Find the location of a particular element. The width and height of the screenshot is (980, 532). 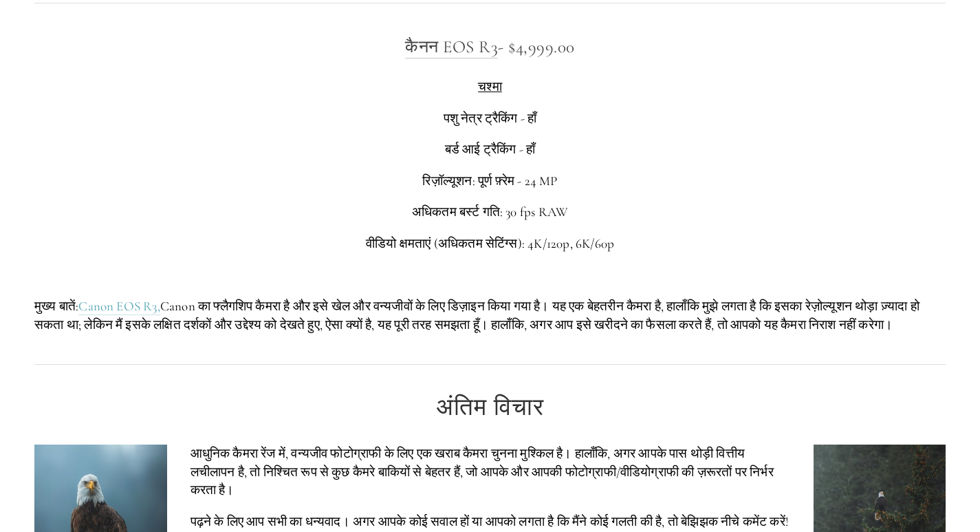

font: आधुनिक कैमरा रेंज में, वन्यजीव फोटोग्राफी के लिए एक खराब कैमरा चुनना मुश्किल है। हालाँकि, अगर आपक... is located at coordinates (484, 472).